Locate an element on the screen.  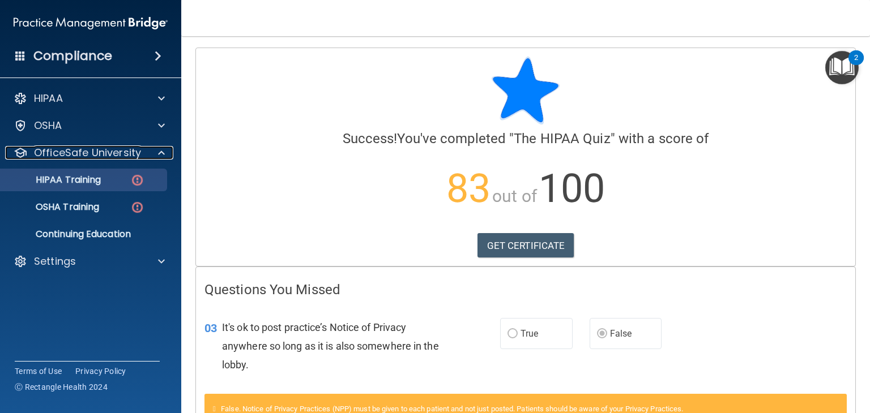
a: OSHA is located at coordinates (89, 126).